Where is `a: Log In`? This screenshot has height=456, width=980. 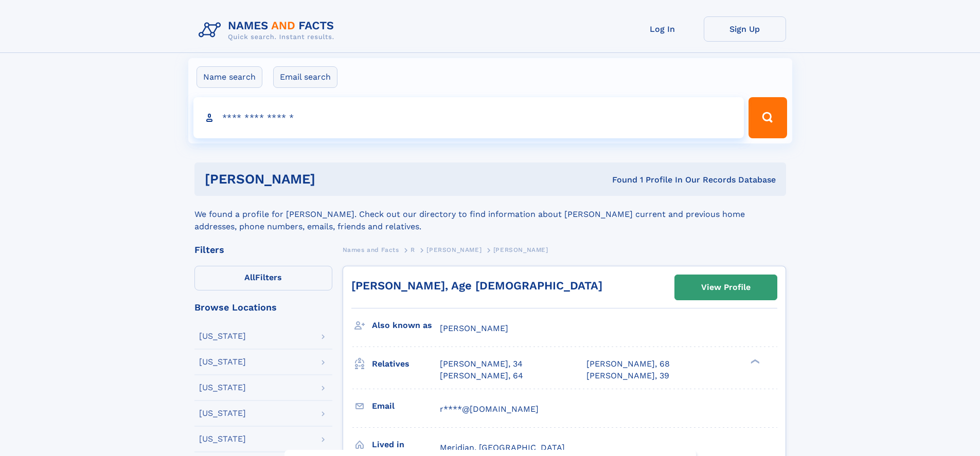 a: Log In is located at coordinates (663, 29).